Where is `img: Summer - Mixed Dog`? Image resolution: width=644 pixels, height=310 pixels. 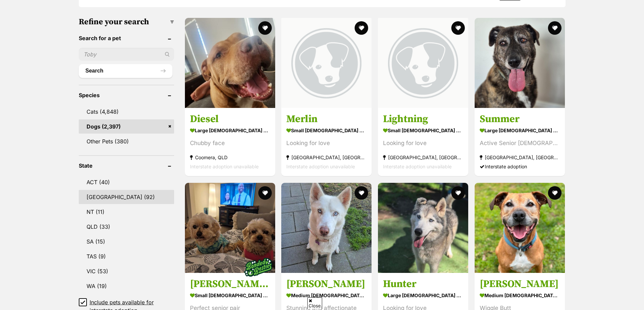 img: Summer - Mixed Dog is located at coordinates (519, 63).